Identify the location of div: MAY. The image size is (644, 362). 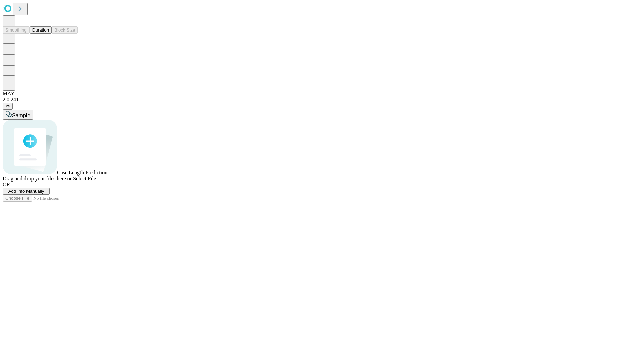
(322, 94).